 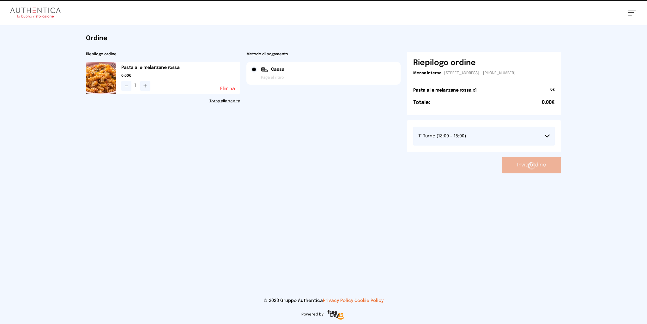 I want to click on span: Mensa interna, so click(x=427, y=73).